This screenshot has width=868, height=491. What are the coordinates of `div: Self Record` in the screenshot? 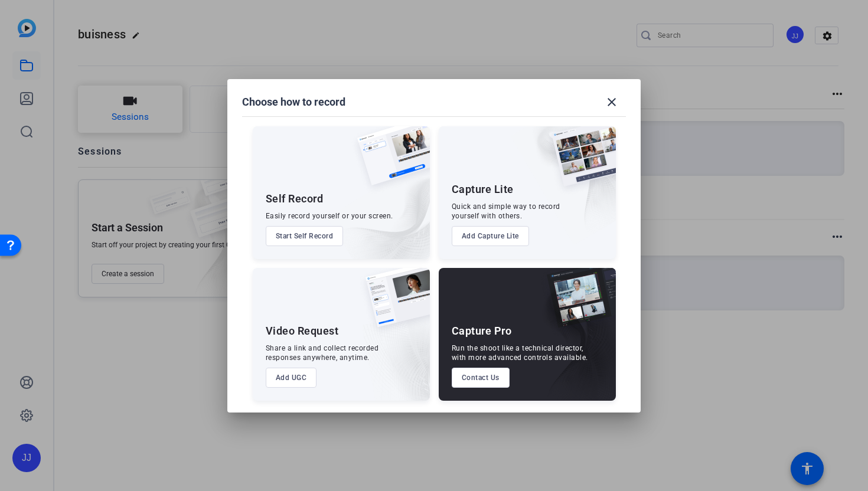 It's located at (294, 199).